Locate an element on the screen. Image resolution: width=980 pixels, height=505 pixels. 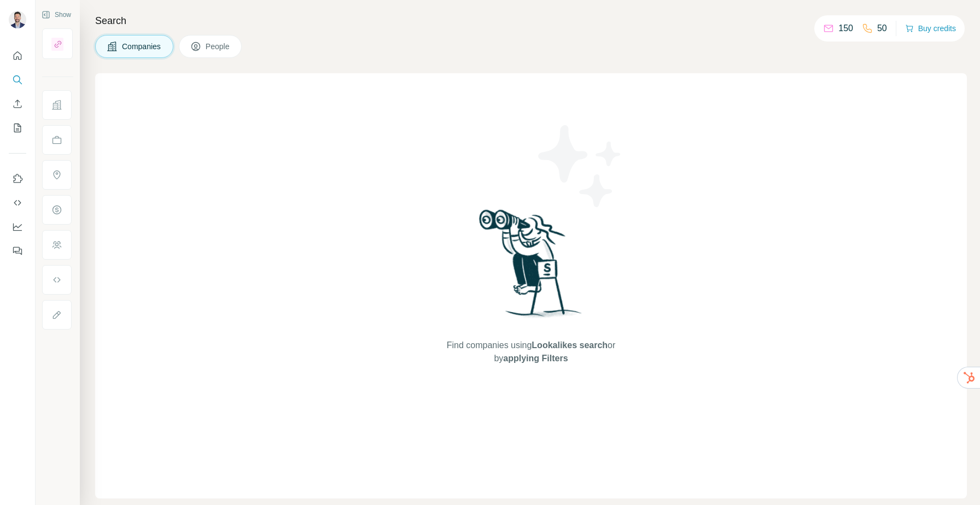
span: applying Filters is located at coordinates (535, 358).